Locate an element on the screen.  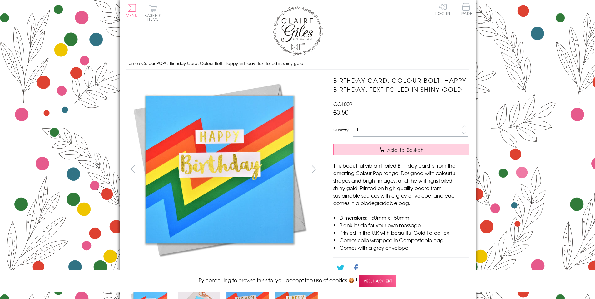
button: Basket0 items is located at coordinates (153, 13).